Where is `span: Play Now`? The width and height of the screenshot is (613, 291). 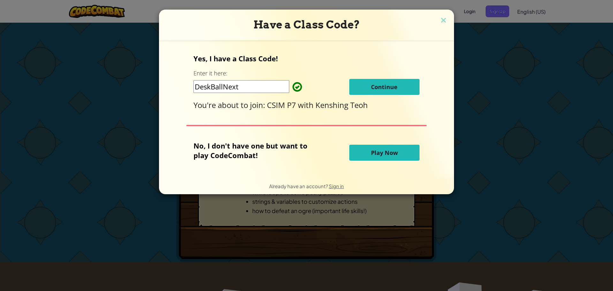
span: Play Now is located at coordinates (385, 153).